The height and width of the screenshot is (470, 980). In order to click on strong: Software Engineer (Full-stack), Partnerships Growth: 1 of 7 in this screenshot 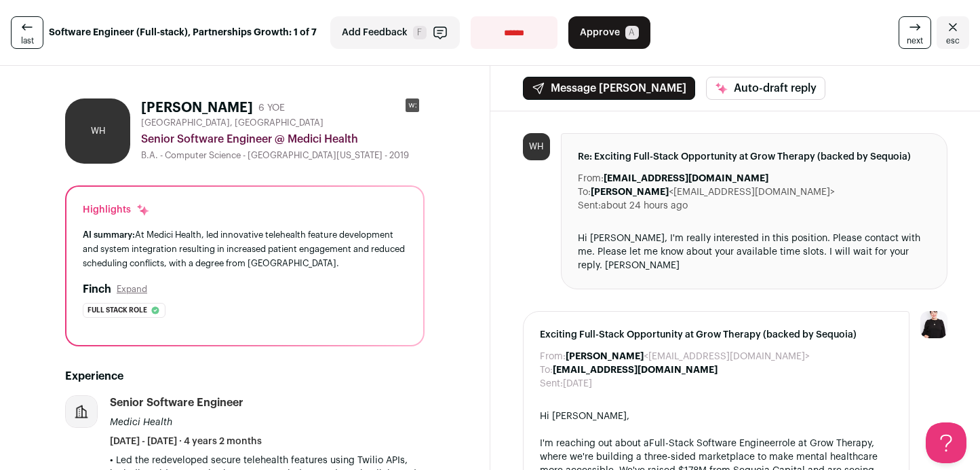, I will do `click(182, 33)`.